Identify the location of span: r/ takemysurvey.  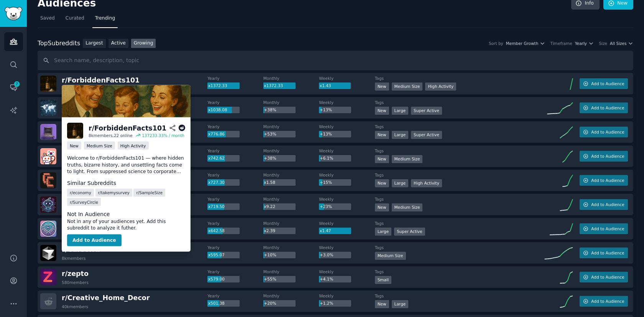
(114, 192).